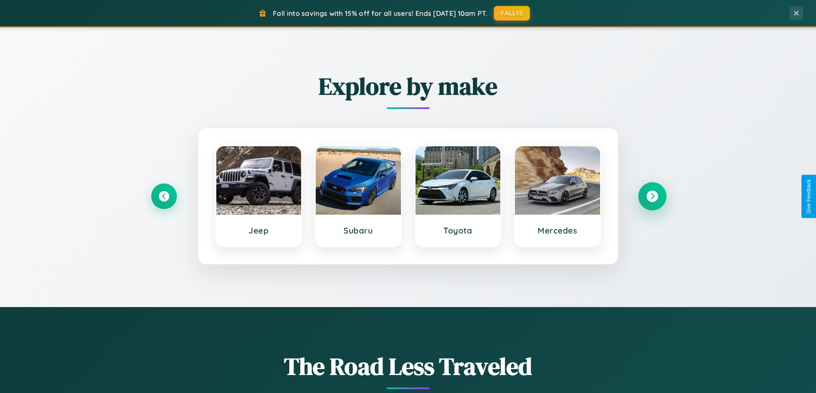 The width and height of the screenshot is (816, 393). What do you see at coordinates (259, 231) in the screenshot?
I see `h3: Jeep` at bounding box center [259, 231].